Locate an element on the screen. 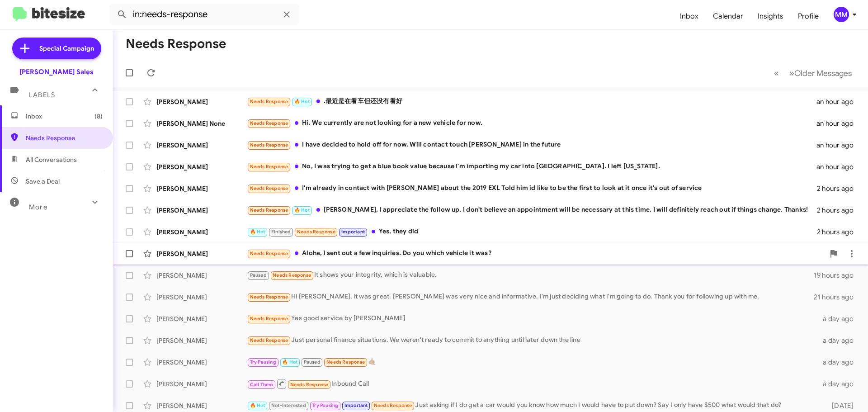 The height and width of the screenshot is (412, 868). div: 21 hours ago is located at coordinates (837, 297).